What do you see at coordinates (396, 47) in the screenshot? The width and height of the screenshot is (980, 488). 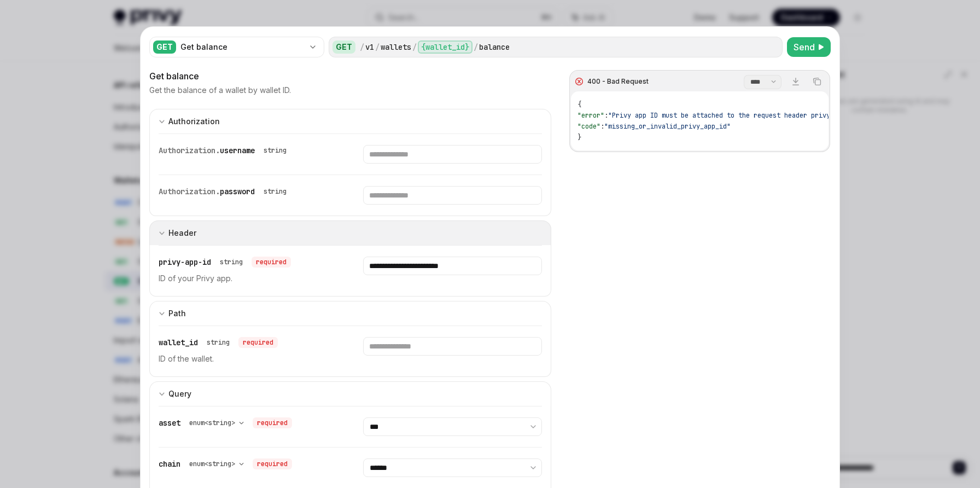 I see `div: wallets` at bounding box center [396, 47].